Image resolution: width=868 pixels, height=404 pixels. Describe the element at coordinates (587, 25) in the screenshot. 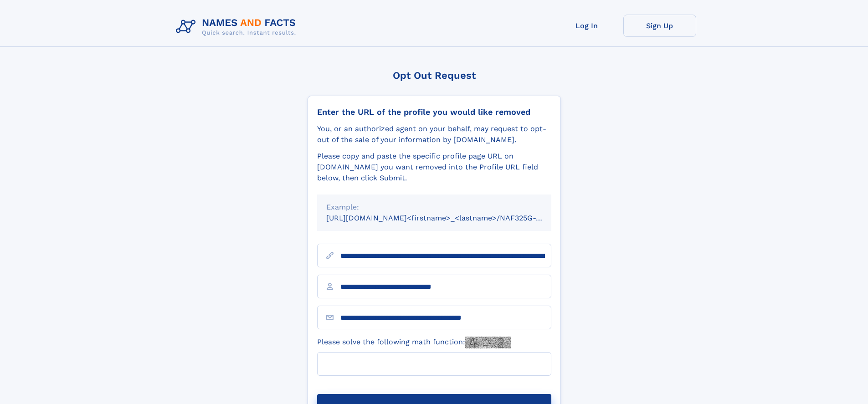

I see `a: Log In` at that location.